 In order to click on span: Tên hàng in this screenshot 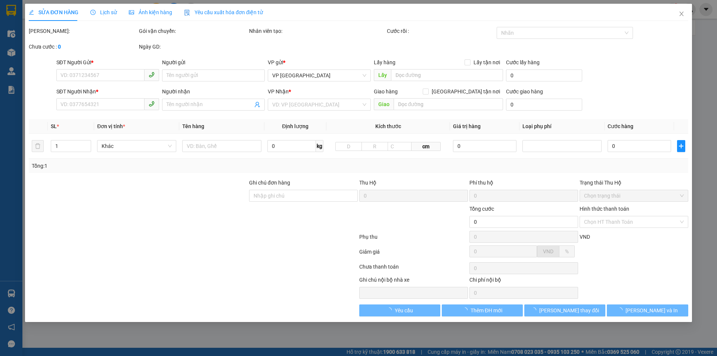, I will do `click(193, 126)`.